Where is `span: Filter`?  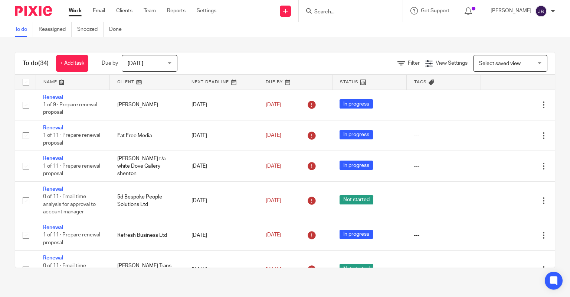
span: Filter is located at coordinates (414, 63).